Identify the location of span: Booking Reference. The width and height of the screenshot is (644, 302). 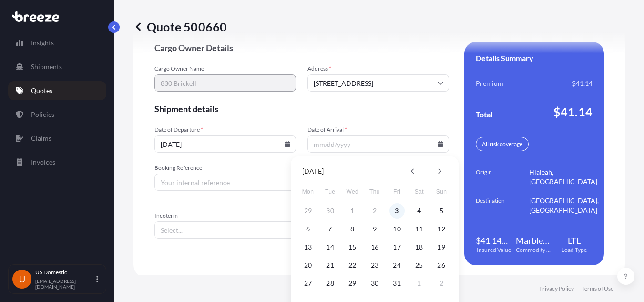
(225, 168).